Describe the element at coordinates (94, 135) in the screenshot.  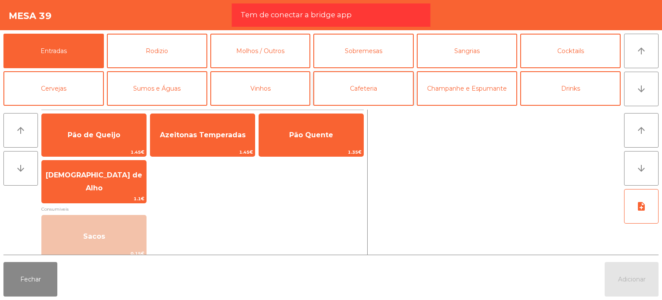
I see `span: Pão de Queijo` at that location.